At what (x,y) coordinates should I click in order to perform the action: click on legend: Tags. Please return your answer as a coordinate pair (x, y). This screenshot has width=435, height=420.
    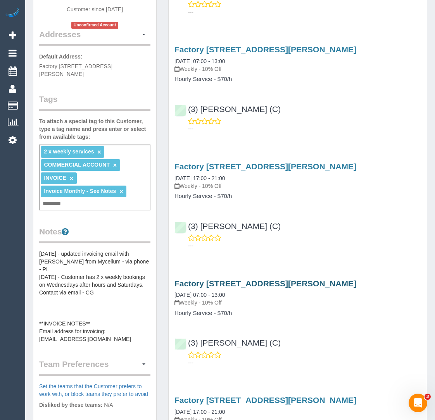
    Looking at the image, I should click on (95, 102).